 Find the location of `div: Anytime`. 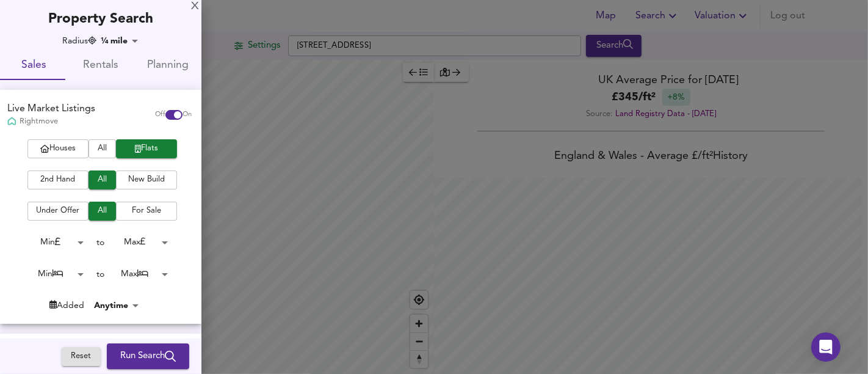

div: Anytime is located at coordinates (117, 305).